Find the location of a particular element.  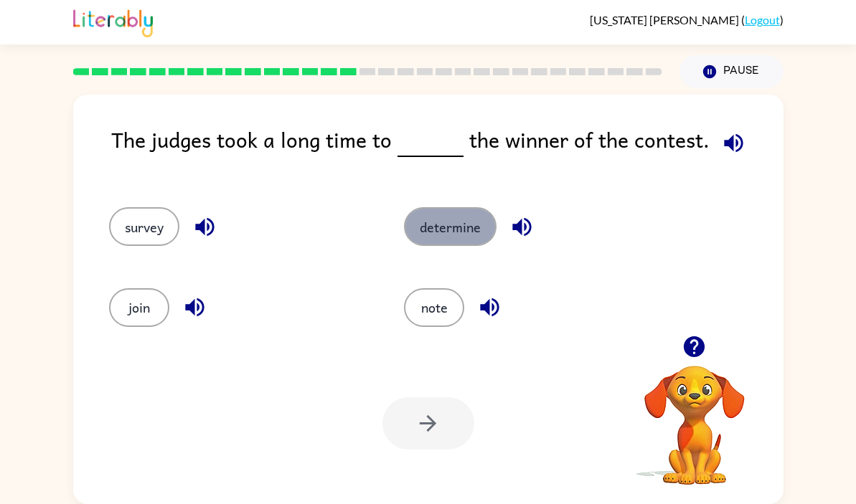

a: Logout is located at coordinates (762, 19).